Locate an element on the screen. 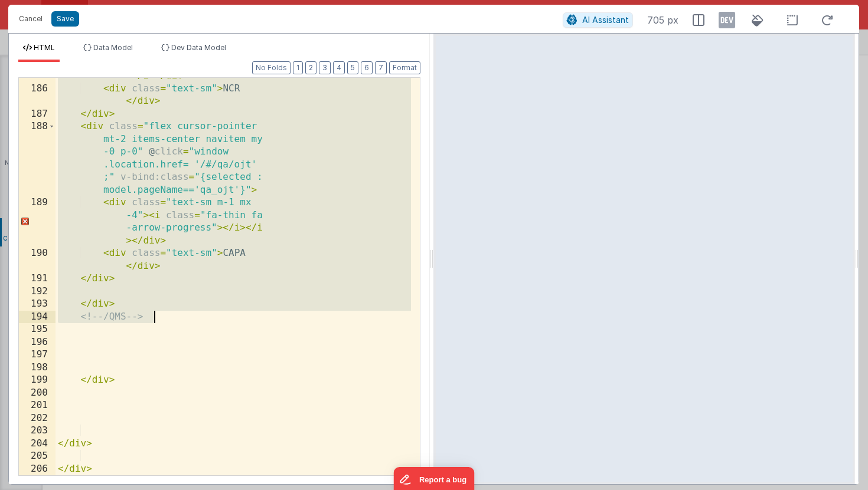 The width and height of the screenshot is (868, 490). div: 195 is located at coordinates (37, 329).